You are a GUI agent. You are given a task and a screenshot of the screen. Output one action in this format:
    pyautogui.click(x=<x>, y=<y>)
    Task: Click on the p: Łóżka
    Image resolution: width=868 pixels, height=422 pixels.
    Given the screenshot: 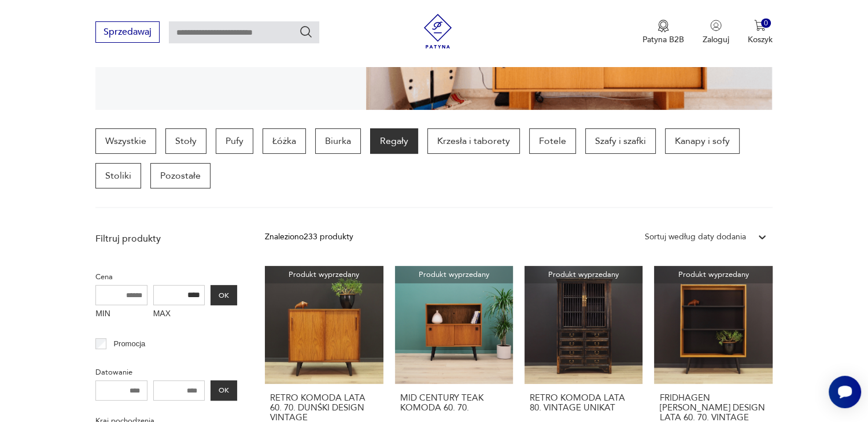 What is the action you would take?
    pyautogui.click(x=284, y=141)
    